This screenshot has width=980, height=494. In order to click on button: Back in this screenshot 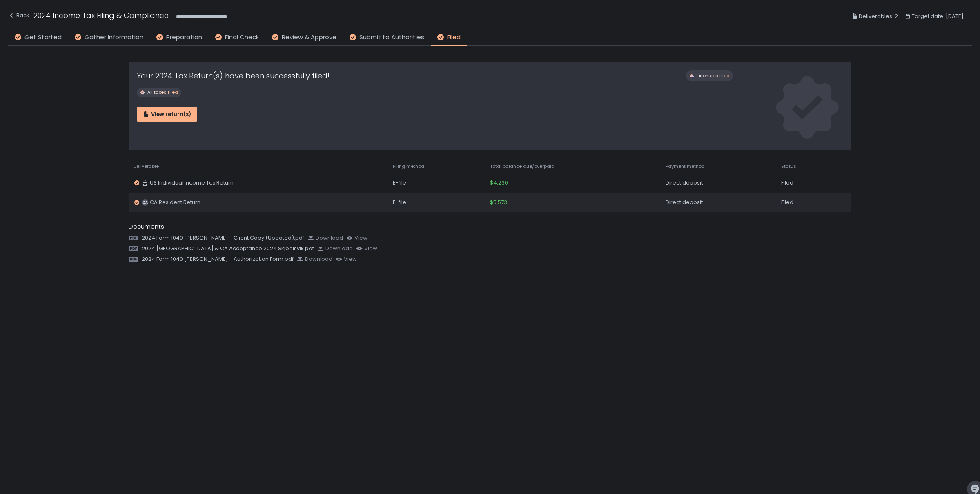, I will do `click(19, 16)`.